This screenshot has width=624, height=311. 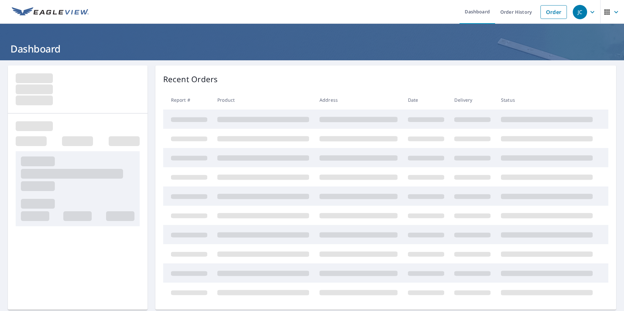 I want to click on div: JC, so click(x=580, y=12).